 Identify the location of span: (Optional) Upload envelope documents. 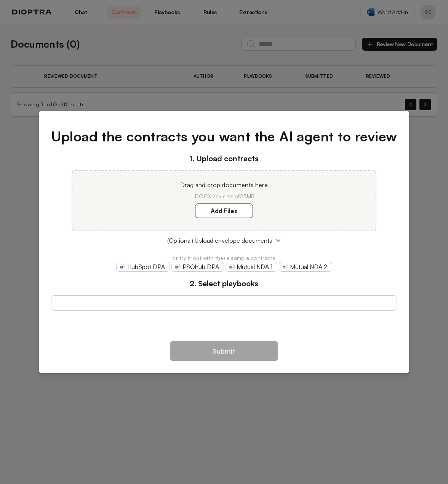
(219, 241).